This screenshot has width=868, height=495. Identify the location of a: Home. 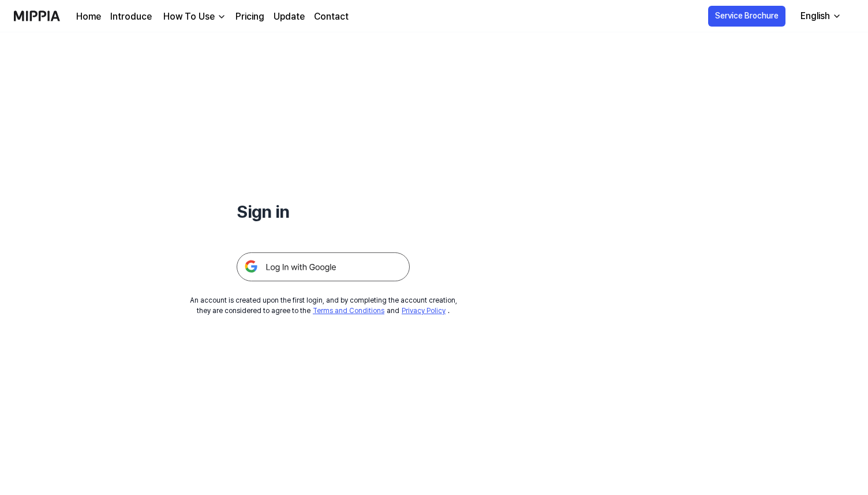
(88, 16).